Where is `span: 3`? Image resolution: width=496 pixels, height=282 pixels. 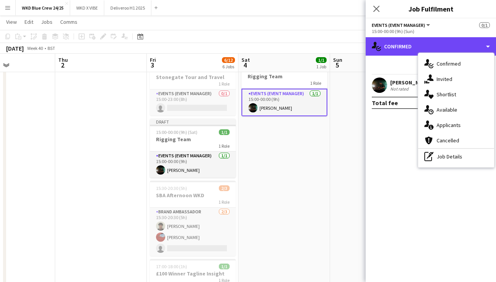
span: 3 is located at coordinates (152, 65).